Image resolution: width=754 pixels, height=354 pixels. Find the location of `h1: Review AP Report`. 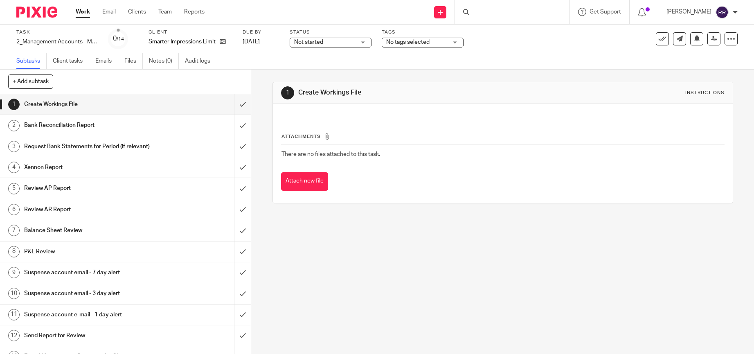

h1: Review AP Report is located at coordinates (91, 188).